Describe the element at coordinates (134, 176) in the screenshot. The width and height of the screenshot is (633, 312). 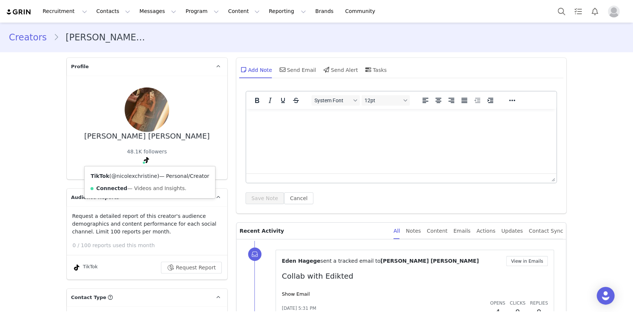
I see `a: @nicolexchristine` at that location.